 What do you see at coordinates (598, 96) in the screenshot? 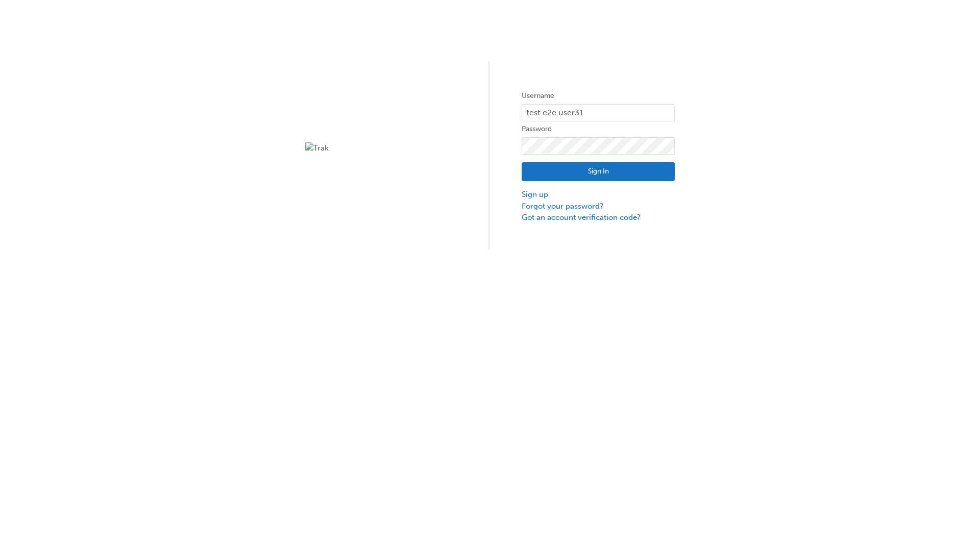
I see `label: Username` at bounding box center [598, 96].